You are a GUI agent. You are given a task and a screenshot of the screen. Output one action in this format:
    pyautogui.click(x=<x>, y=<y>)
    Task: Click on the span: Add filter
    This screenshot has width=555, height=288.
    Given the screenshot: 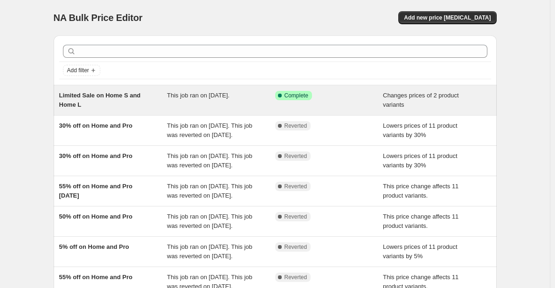 What is the action you would take?
    pyautogui.click(x=78, y=70)
    